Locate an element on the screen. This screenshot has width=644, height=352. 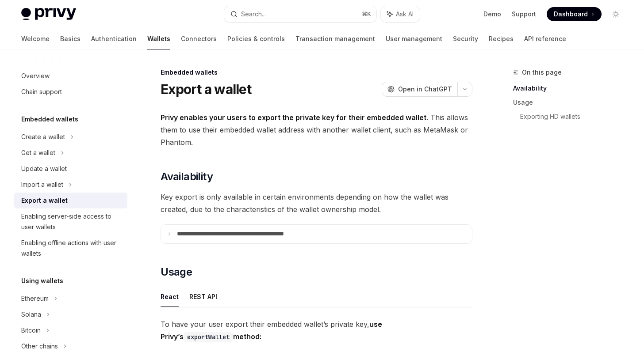
a: Welcome is located at coordinates (36, 39).